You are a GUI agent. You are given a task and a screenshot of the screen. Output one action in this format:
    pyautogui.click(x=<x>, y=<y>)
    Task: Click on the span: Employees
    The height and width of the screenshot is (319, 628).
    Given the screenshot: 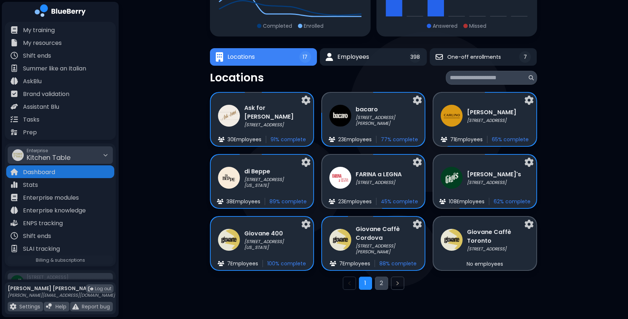 What is the action you would take?
    pyautogui.click(x=353, y=57)
    